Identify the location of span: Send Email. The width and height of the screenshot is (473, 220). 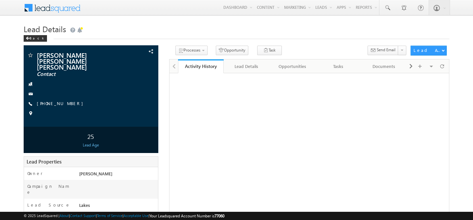
(386, 50).